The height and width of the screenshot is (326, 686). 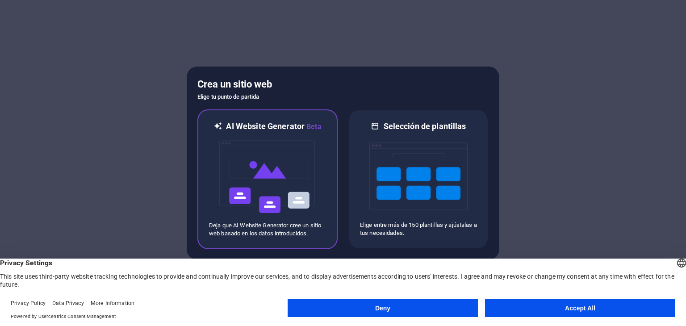 What do you see at coordinates (268, 179) in the screenshot?
I see `div: AI Website GeneratorBetaaiDeja que AI Website Generator cree un sitio web basado en los datos int...` at bounding box center [268, 179].